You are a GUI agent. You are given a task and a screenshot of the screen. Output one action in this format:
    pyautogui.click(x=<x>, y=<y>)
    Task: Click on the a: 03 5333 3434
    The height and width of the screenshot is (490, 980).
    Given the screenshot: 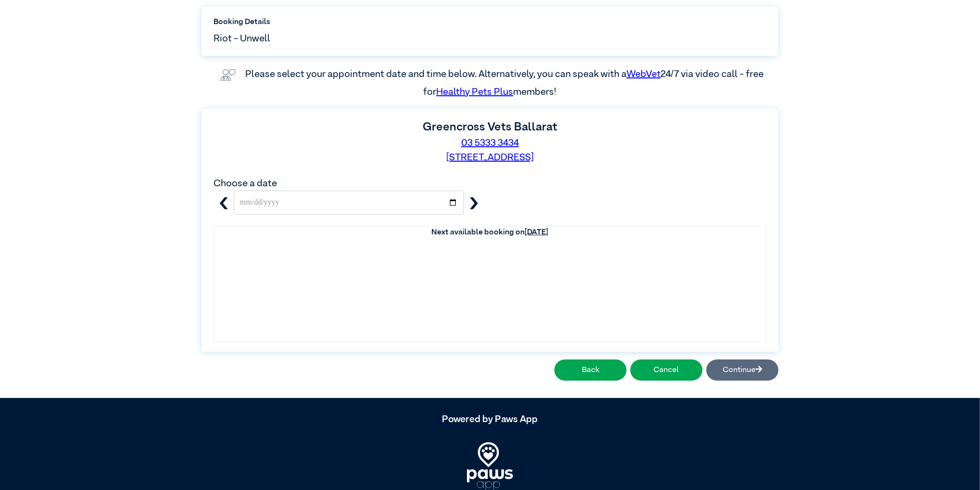 What is the action you would take?
    pyautogui.click(x=490, y=143)
    